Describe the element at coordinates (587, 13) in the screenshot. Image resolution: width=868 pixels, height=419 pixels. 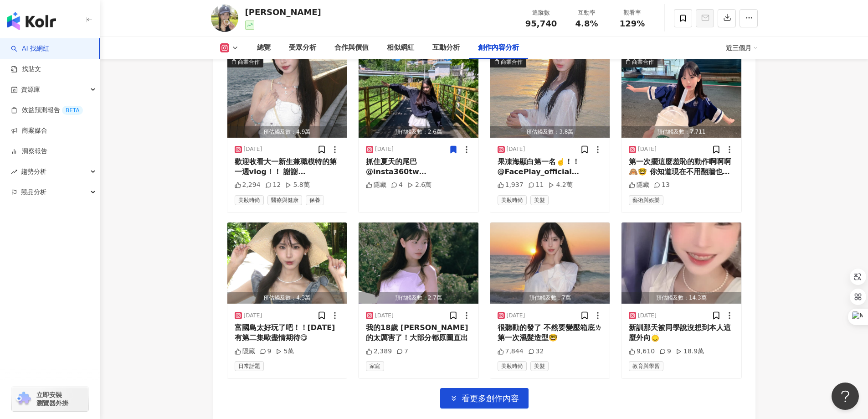
I see `div: 互動率` at that location.